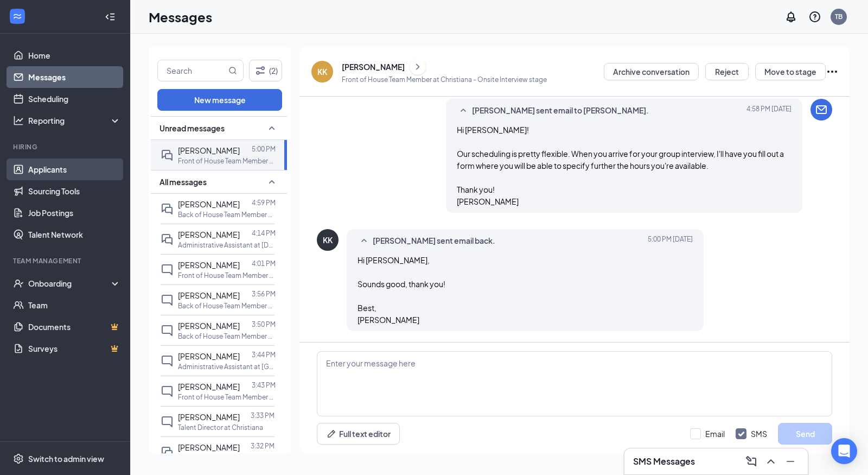 Image resolution: width=868 pixels, height=475 pixels. Describe the element at coordinates (444, 79) in the screenshot. I see `p: Front of House Team Member at Christiana - Onsite Interview stage` at that location.